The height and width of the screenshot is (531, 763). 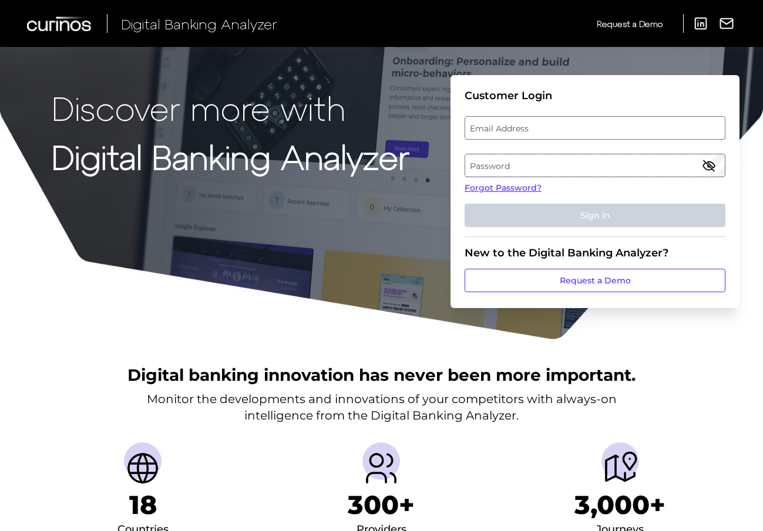 I want to click on a: Forgot Password?, so click(x=595, y=188).